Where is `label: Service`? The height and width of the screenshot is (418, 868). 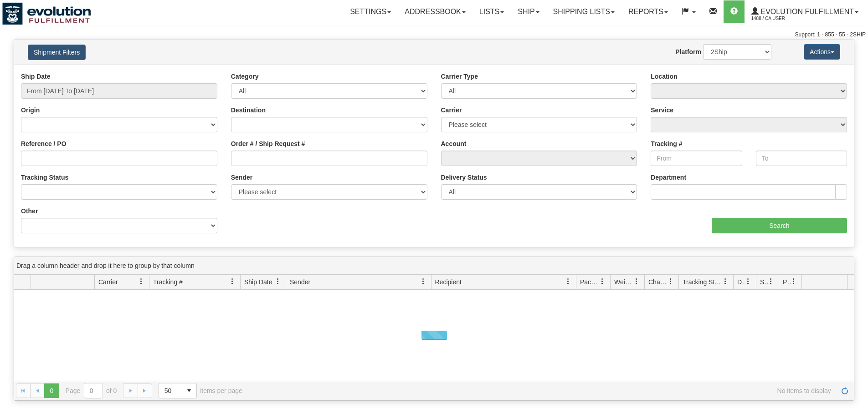 label: Service is located at coordinates (662, 110).